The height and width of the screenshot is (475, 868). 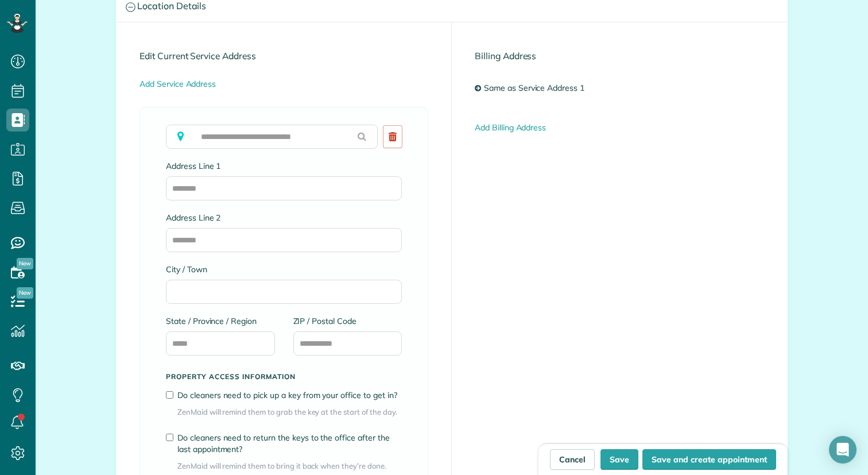 What do you see at coordinates (289, 466) in the screenshot?
I see `span: ZenMaid will remind them to bring it back when they’re done.` at bounding box center [289, 466].